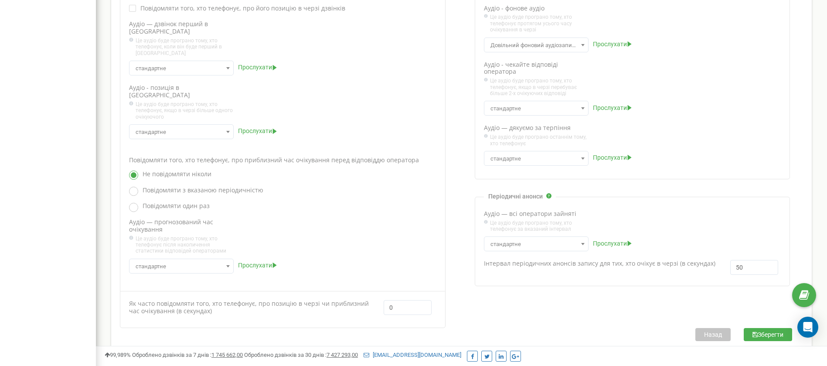  I want to click on span: Довільний фоновий аудіозапис за замовчуванням, so click(536, 45).